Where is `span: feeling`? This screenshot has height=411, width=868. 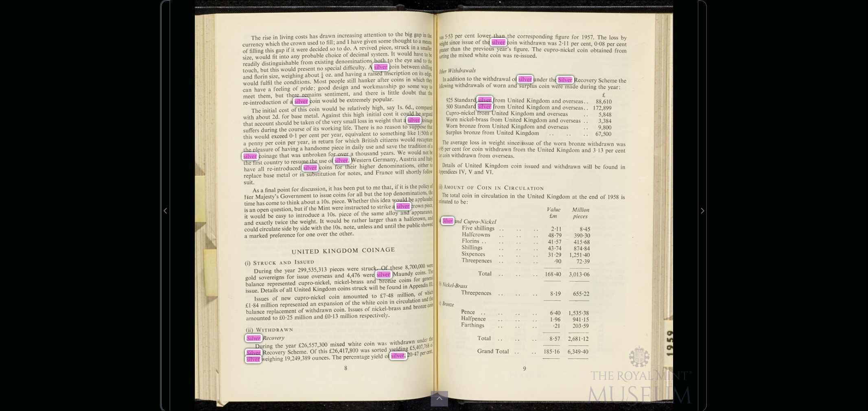
span: feeling is located at coordinates (281, 89).